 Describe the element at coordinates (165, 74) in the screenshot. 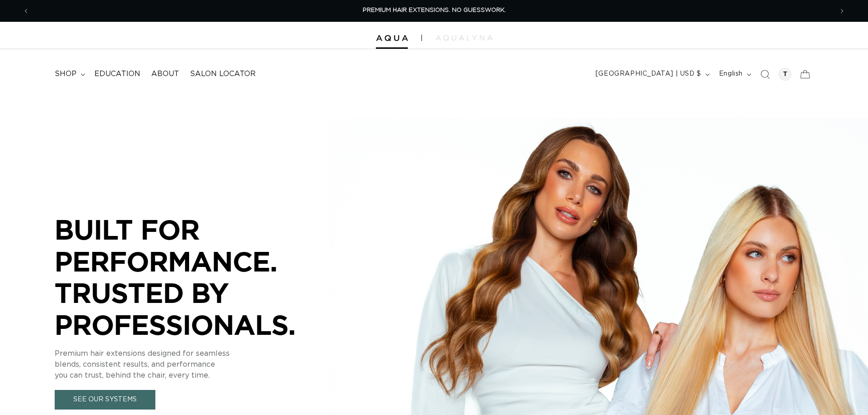

I see `span: About` at that location.